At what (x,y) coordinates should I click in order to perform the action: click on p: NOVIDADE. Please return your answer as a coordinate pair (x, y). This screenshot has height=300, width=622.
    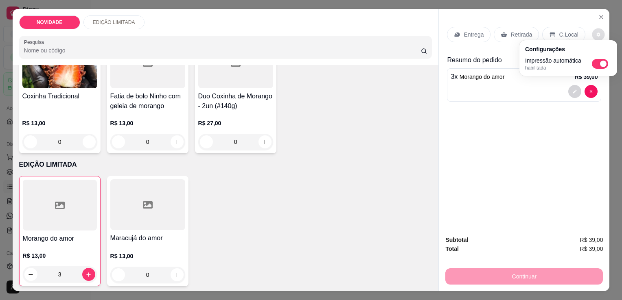
    Looking at the image, I should click on (49, 22).